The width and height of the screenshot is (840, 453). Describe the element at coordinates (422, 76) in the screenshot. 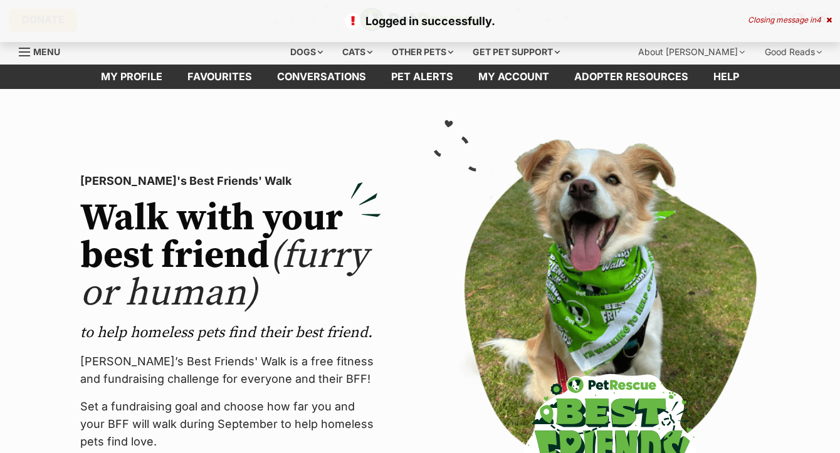

I see `a: Pet alerts` at that location.